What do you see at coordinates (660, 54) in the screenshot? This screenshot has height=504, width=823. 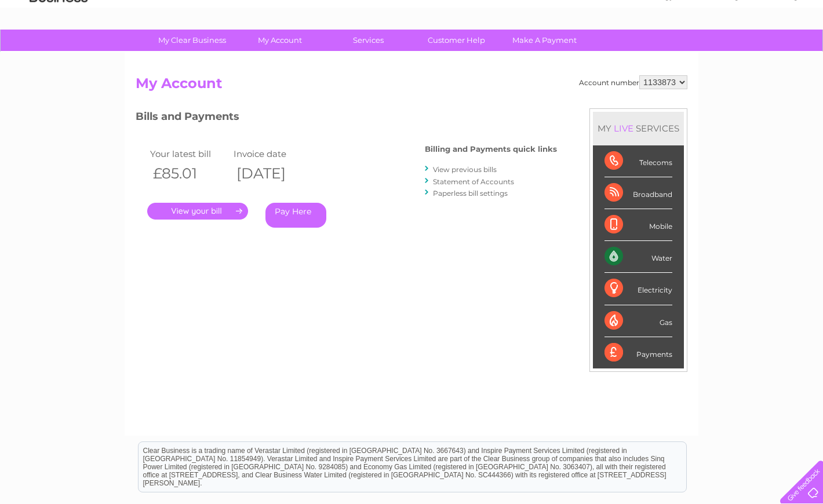 I see `a: Energy` at bounding box center [660, 54].